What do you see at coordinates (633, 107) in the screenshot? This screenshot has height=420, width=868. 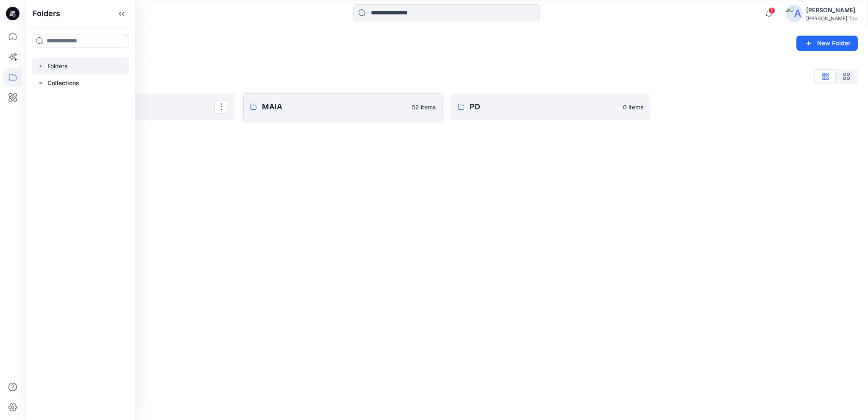 I see `p: 0 items` at bounding box center [633, 107].